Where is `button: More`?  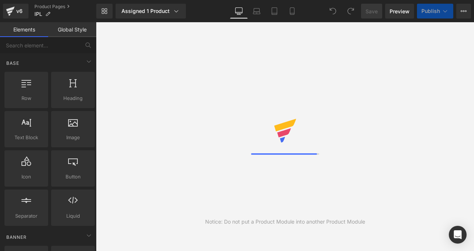 button: More is located at coordinates (463, 11).